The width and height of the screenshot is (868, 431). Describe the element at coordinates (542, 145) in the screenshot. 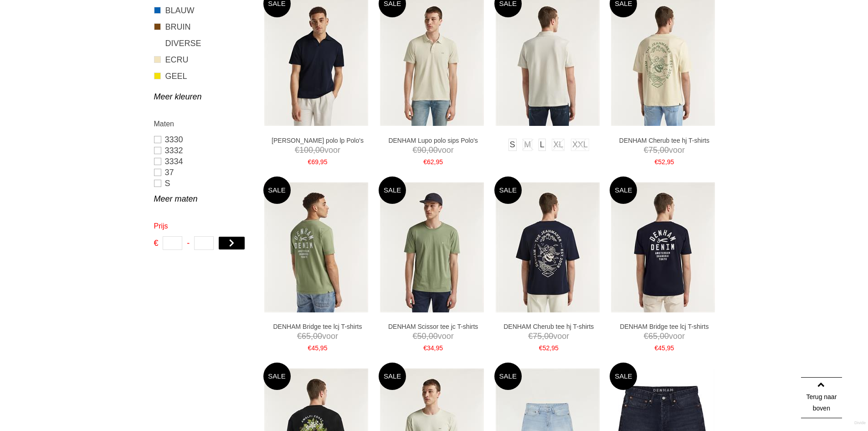

I see `a: L` at that location.